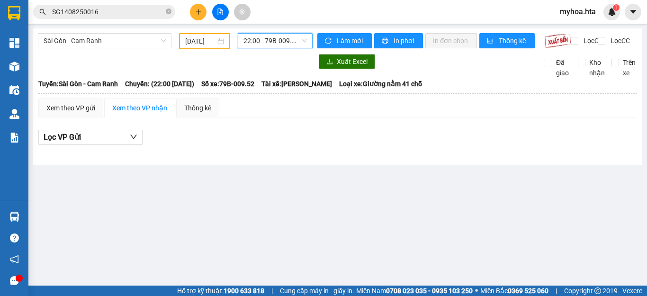 This screenshot has height=296, width=647. What do you see at coordinates (347, 62) in the screenshot?
I see `button: downloadXuất Excel` at bounding box center [347, 62].